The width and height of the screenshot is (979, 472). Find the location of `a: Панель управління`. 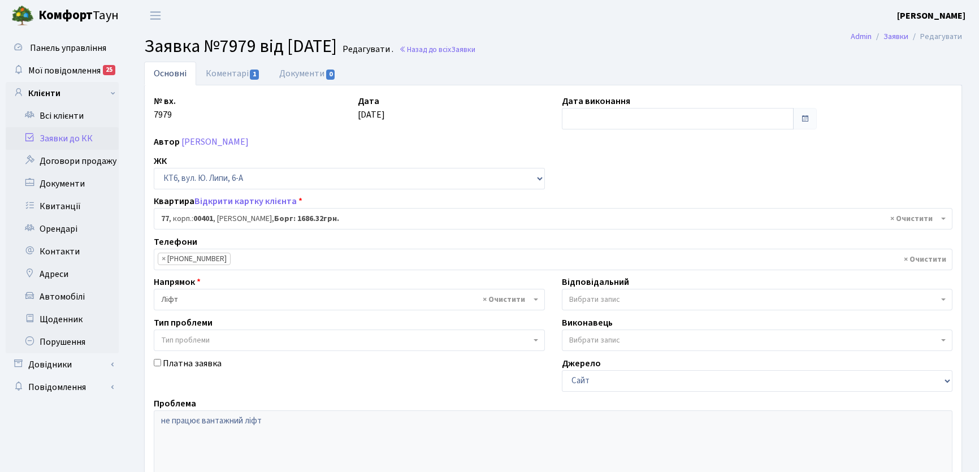

a: Панель управління is located at coordinates (62, 48).